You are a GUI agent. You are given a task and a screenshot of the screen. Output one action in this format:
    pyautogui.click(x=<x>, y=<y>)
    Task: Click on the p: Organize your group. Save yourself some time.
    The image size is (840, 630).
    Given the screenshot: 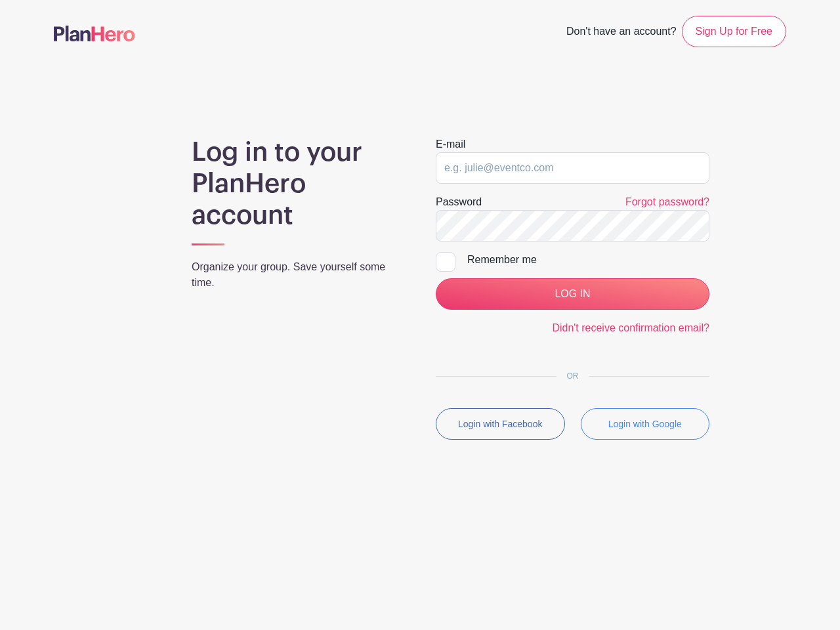 What is the action you would take?
    pyautogui.click(x=298, y=275)
    